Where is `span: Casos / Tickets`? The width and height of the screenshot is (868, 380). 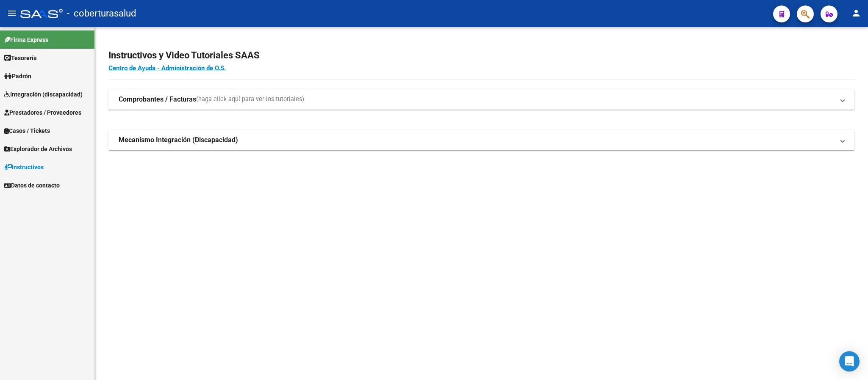 span: Casos / Tickets is located at coordinates (27, 131).